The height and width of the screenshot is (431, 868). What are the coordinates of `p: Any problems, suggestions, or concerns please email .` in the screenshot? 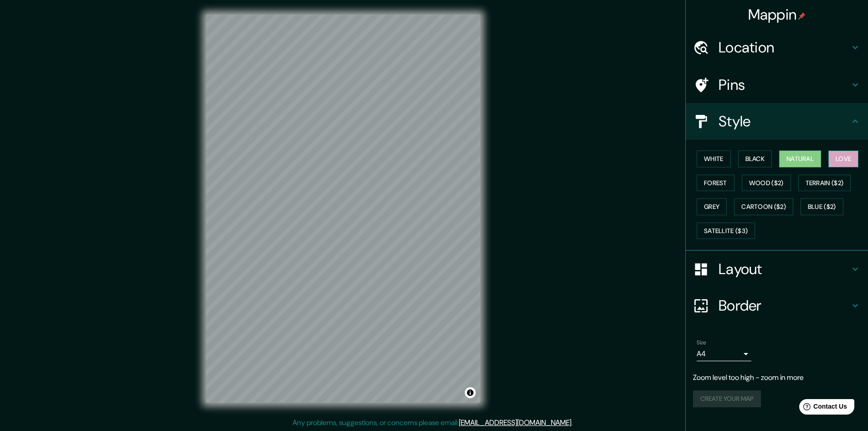 It's located at (432, 423).